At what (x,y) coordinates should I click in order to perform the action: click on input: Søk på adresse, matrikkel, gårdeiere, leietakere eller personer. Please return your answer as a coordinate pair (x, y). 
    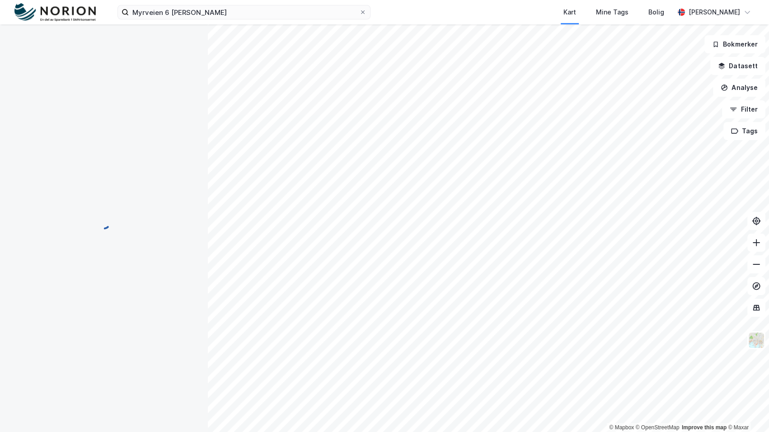
    Looking at the image, I should click on (244, 12).